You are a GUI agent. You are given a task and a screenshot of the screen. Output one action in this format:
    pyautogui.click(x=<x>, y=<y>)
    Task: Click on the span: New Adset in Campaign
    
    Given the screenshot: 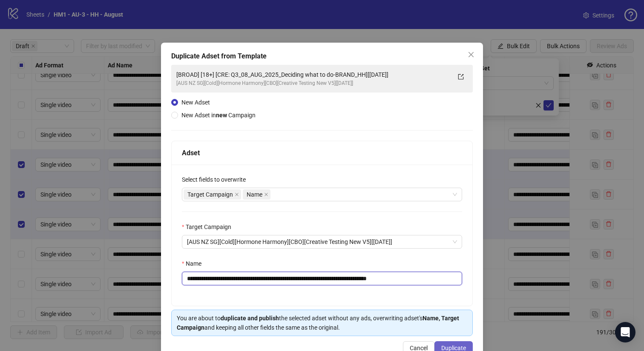 What is the action you would take?
    pyautogui.click(x=219, y=115)
    